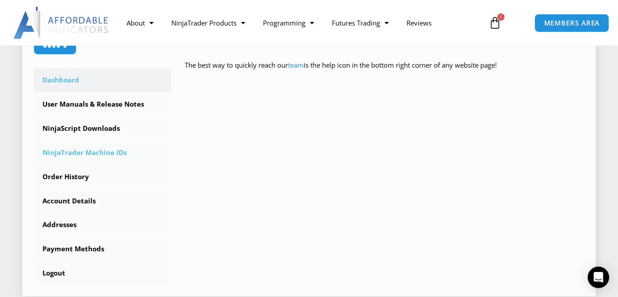 This screenshot has width=618, height=297. Describe the element at coordinates (300, 23) in the screenshot. I see `nav: Menu` at that location.